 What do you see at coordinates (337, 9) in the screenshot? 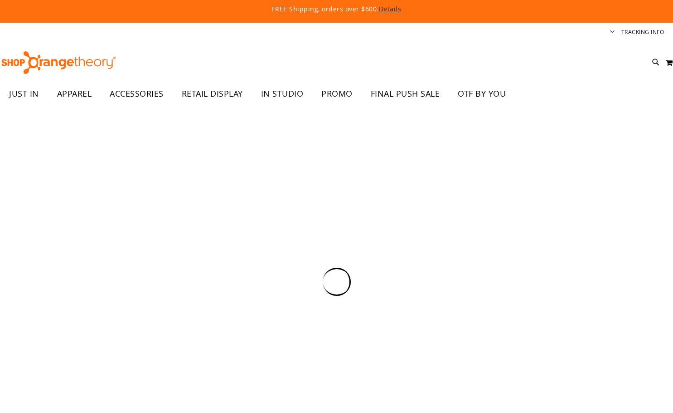
I see `p: FREE Shipping, orders over $600.` at bounding box center [337, 9].